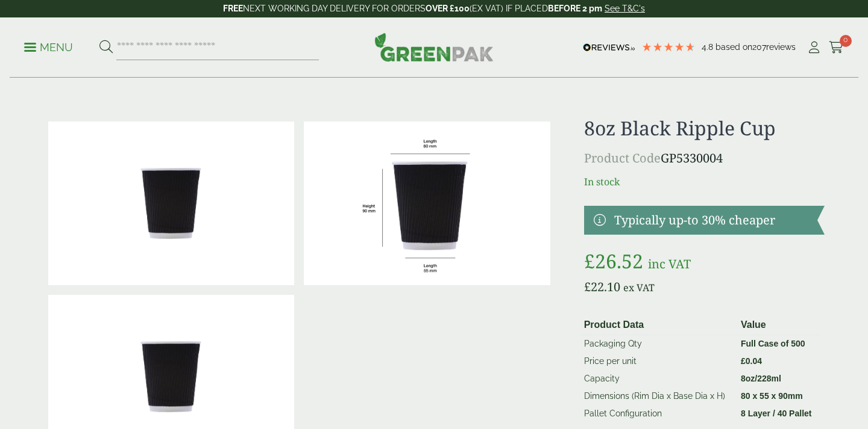 The height and width of the screenshot is (429, 868). I want to click on i: Cart, so click(836, 48).